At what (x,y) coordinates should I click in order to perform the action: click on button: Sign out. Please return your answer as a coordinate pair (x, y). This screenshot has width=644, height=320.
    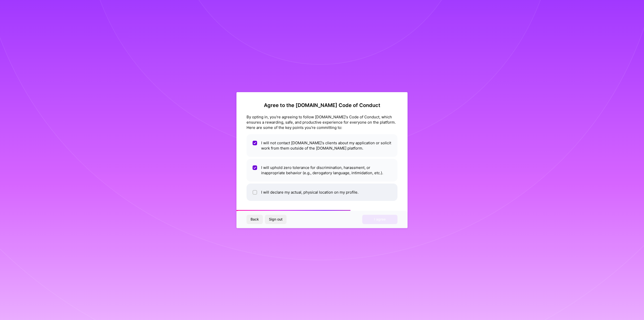
    Looking at the image, I should click on (276, 220).